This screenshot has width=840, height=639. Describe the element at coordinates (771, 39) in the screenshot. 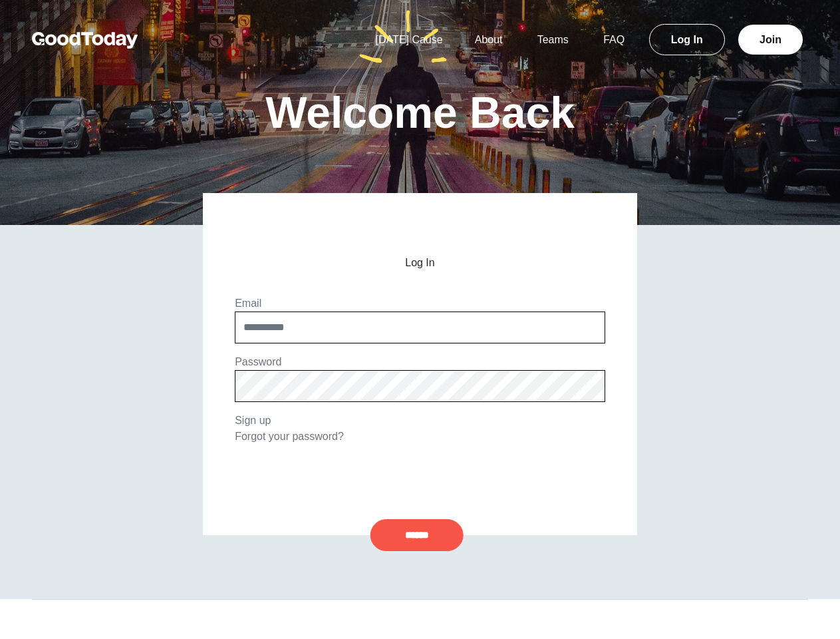

I see `a: Join` at that location.